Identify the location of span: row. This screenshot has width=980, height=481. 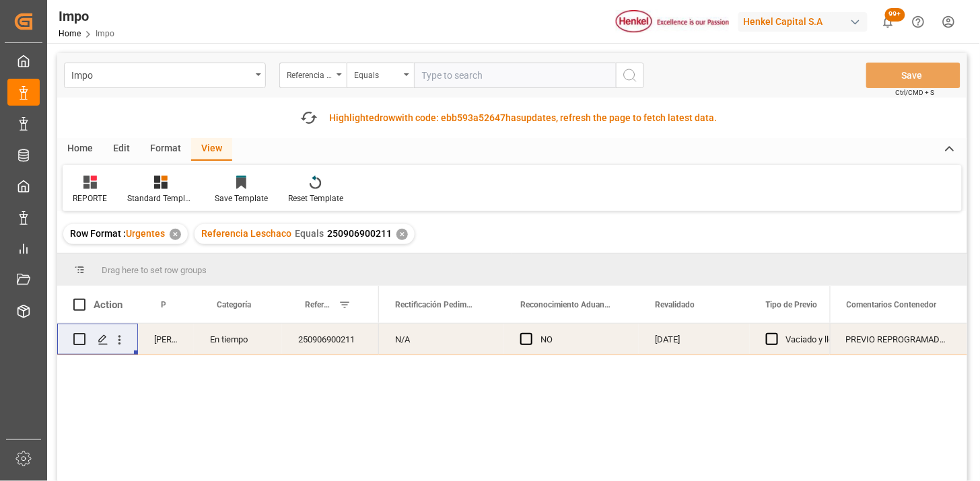
(387, 118).